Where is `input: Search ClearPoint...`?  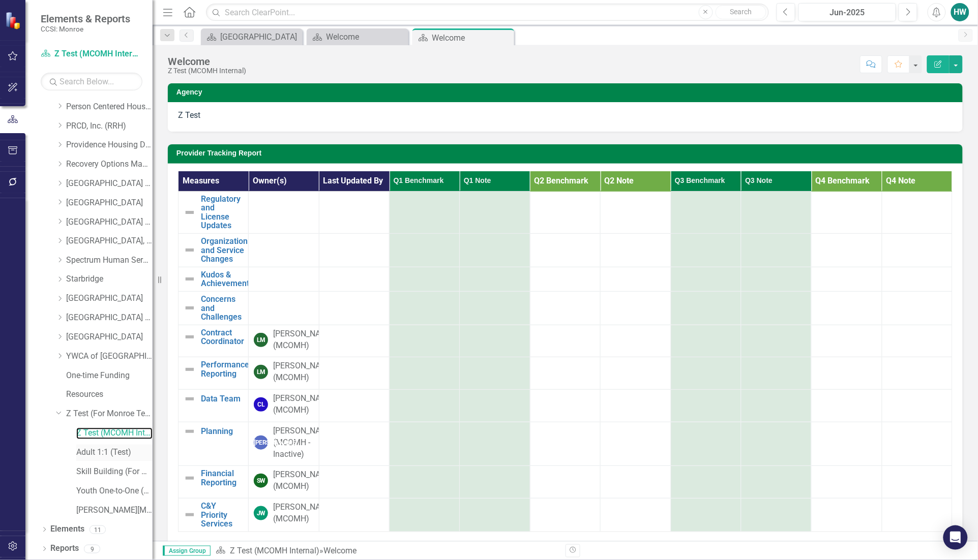
input: Search ClearPoint... is located at coordinates (487, 12).